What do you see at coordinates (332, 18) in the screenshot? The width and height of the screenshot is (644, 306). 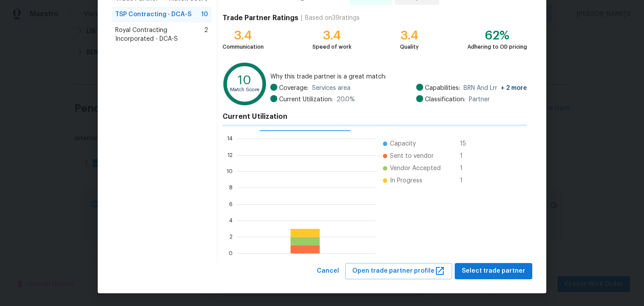 I see `div: Based on 39 ratings` at bounding box center [332, 18].